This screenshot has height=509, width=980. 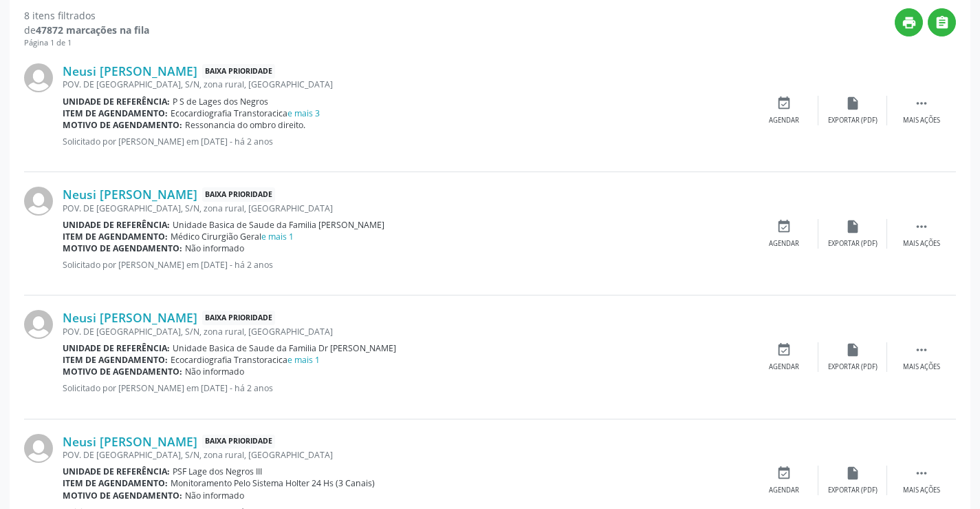 I want to click on a: e mais 3, so click(x=303, y=113).